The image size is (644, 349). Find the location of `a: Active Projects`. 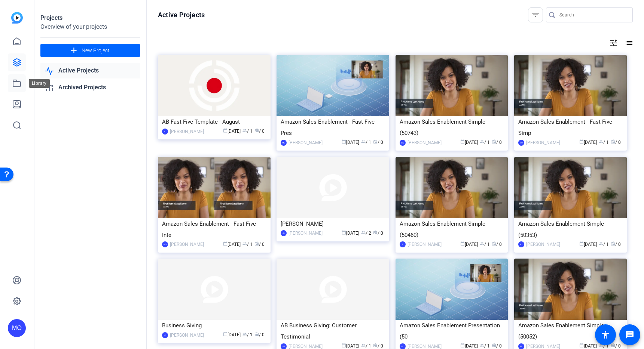

a: Active Projects is located at coordinates (90, 71).